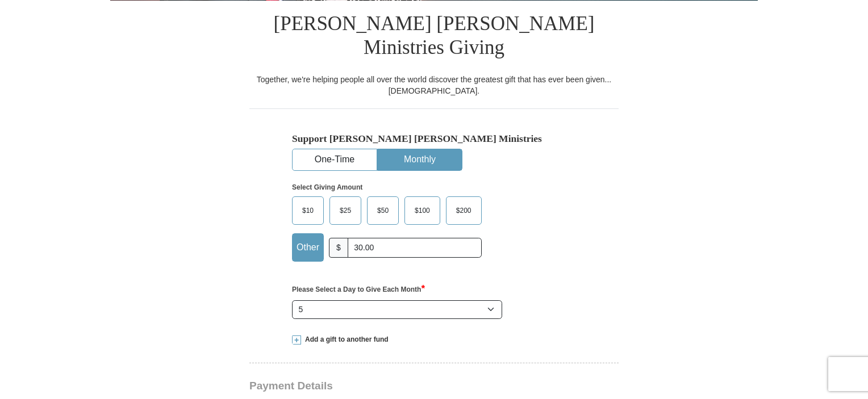 The width and height of the screenshot is (868, 399). Describe the element at coordinates (415, 248) in the screenshot. I see `input: Other Amount` at that location.